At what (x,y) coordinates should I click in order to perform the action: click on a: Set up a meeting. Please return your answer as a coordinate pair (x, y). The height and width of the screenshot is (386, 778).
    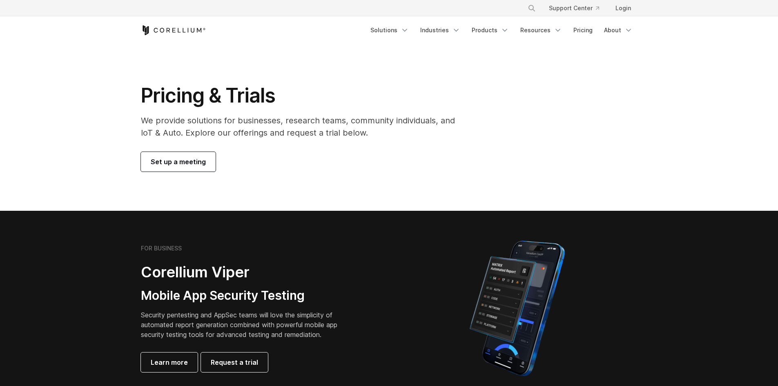
    Looking at the image, I should click on (178, 162).